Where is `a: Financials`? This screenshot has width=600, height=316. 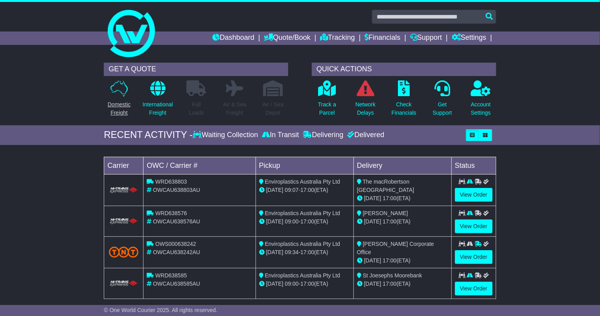 a: Financials is located at coordinates (382, 38).